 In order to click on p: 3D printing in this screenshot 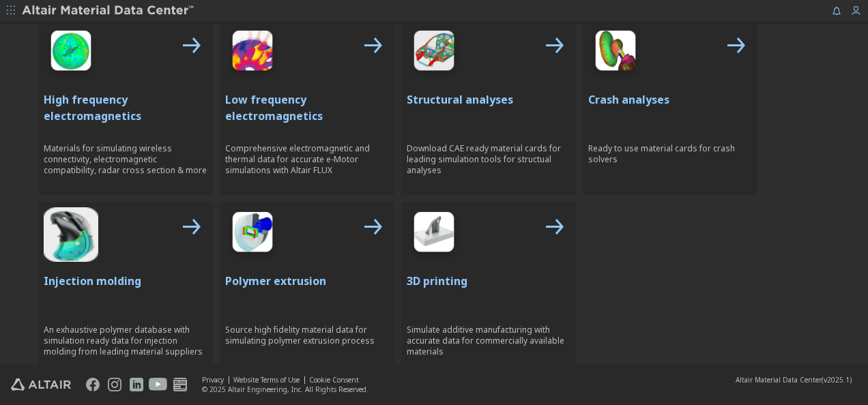, I will do `click(489, 281)`.